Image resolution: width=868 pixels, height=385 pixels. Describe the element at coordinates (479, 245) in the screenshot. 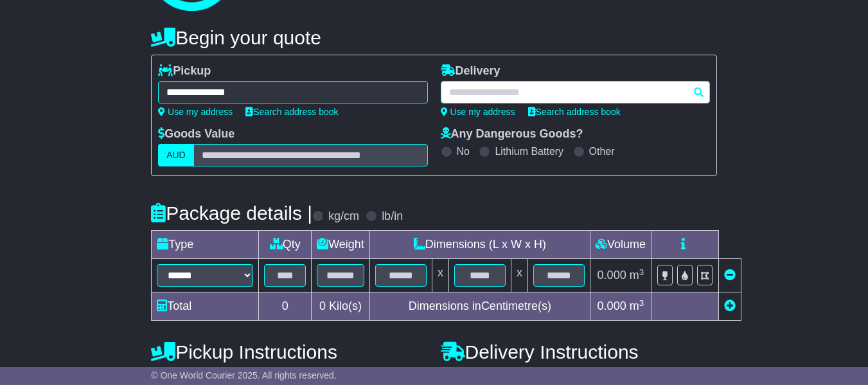

I see `td: Dimensions (L x W x H)` at that location.